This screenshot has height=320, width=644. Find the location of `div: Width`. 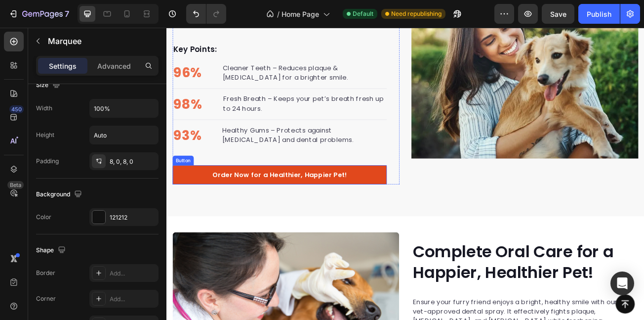

div: Width is located at coordinates (44, 108).